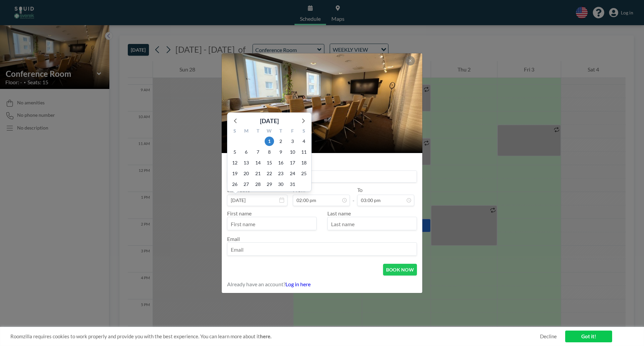 The height and width of the screenshot is (346, 644). Describe the element at coordinates (589, 336) in the screenshot. I see `a: Got it!` at that location.